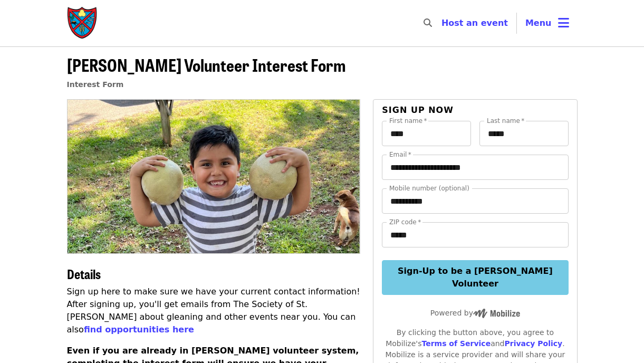  I want to click on input: ZIP code, so click(475, 235).